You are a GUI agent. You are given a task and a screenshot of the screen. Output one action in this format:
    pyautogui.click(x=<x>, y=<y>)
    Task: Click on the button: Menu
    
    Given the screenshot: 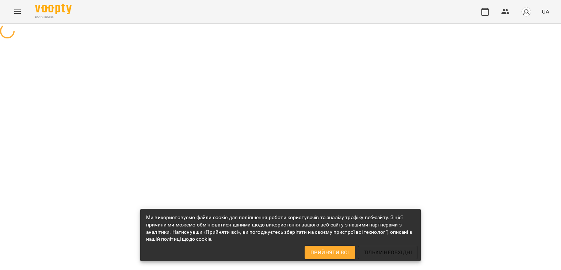 What is the action you would take?
    pyautogui.click(x=18, y=12)
    